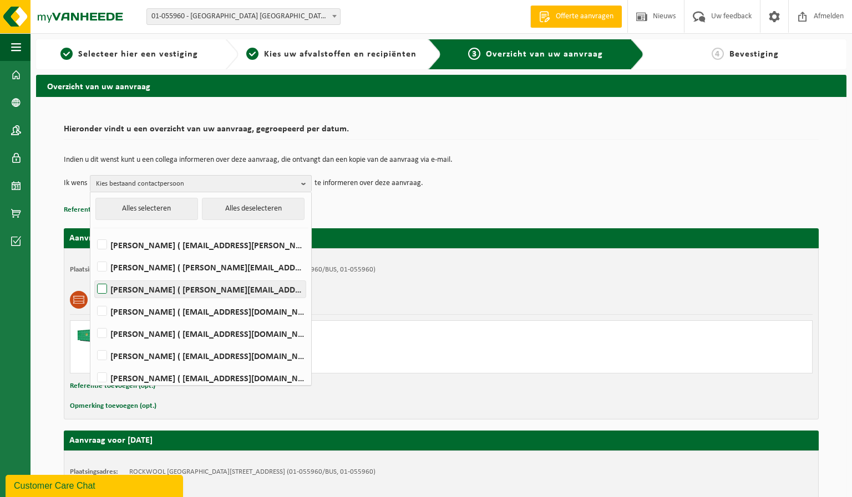 The image size is (852, 497). Describe the element at coordinates (75, 184) in the screenshot. I see `p: Ik wens` at that location.